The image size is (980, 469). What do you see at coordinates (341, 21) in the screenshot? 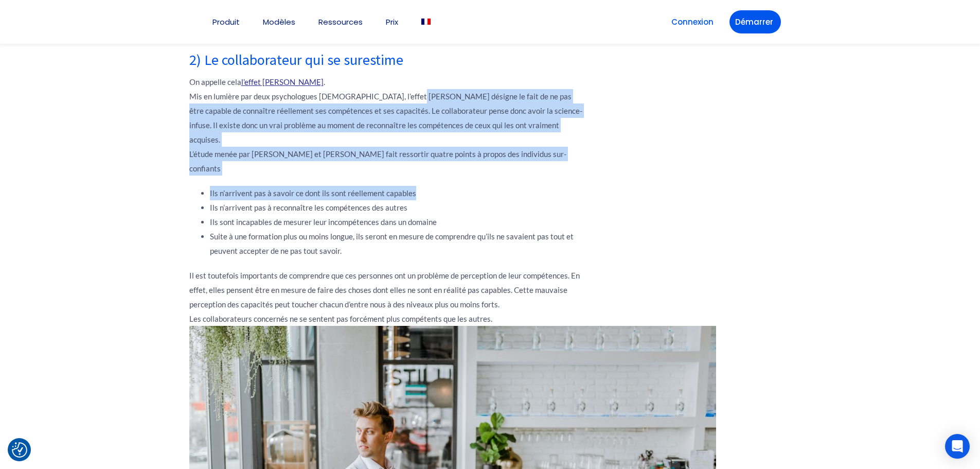
I see `a: Ressources` at bounding box center [341, 21].